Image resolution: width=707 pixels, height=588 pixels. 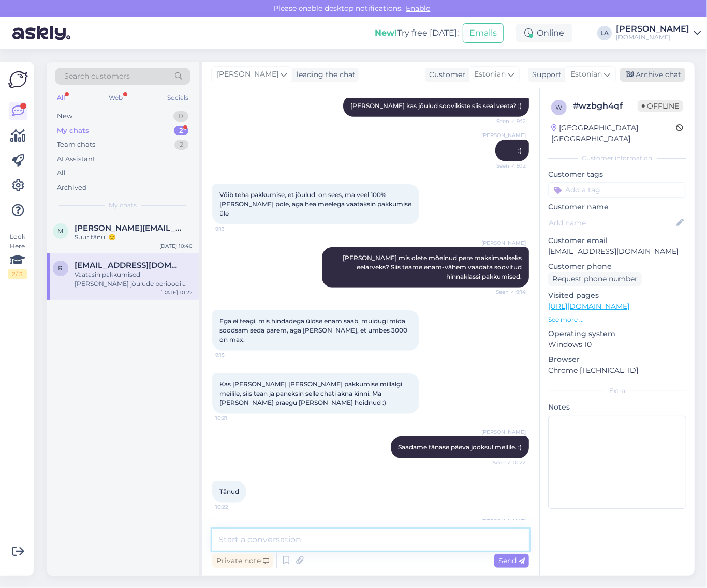 I want to click on div: LA, so click(x=605, y=33).